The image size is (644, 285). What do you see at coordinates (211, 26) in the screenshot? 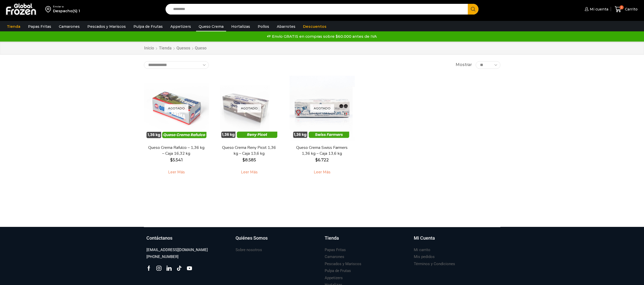
I see `a: Queso Crema` at bounding box center [211, 26].